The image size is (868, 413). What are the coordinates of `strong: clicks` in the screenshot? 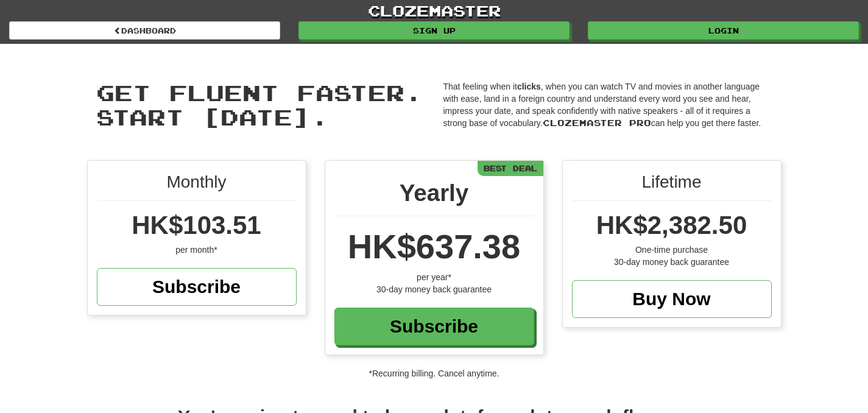 It's located at (529, 87).